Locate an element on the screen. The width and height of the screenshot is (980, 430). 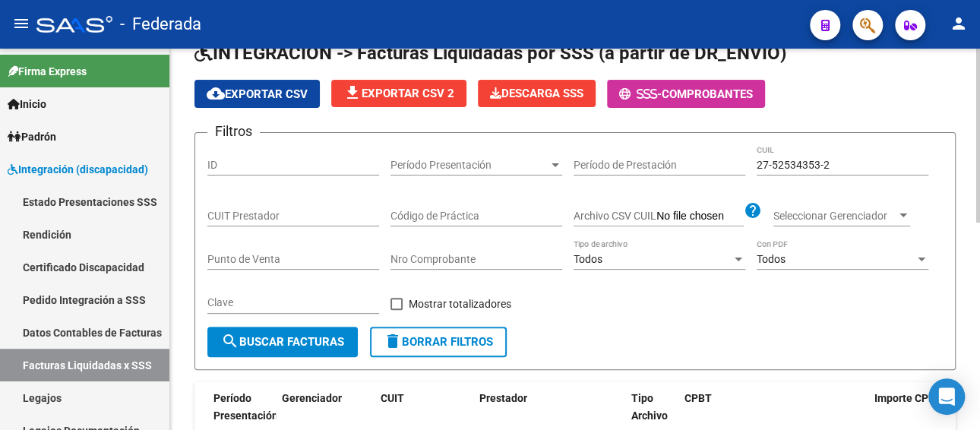
span: Padrón is located at coordinates (32, 137).